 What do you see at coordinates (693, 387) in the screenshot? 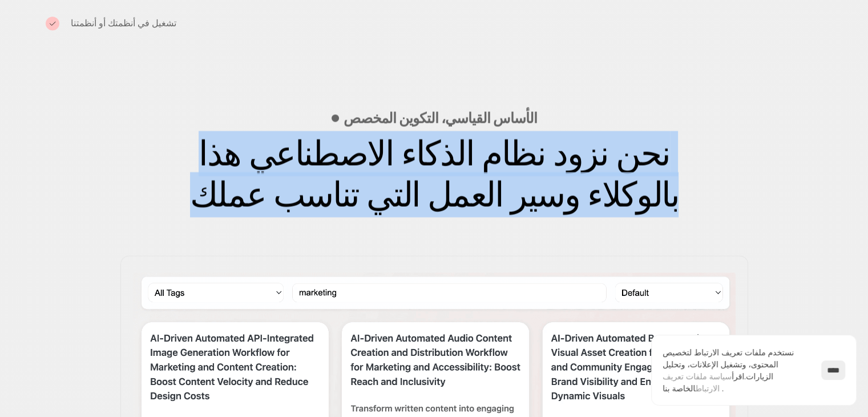
I see `font: الخاصة بنا .` at bounding box center [693, 387].